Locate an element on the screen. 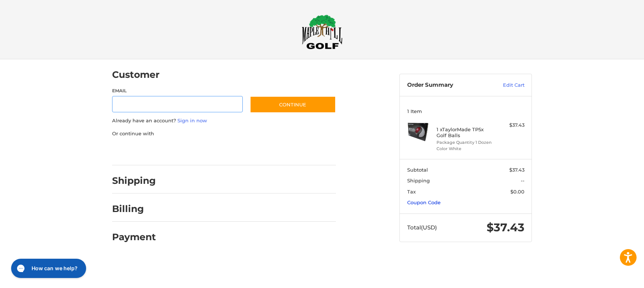 This screenshot has width=644, height=288. p: Or continue with is located at coordinates (224, 134).